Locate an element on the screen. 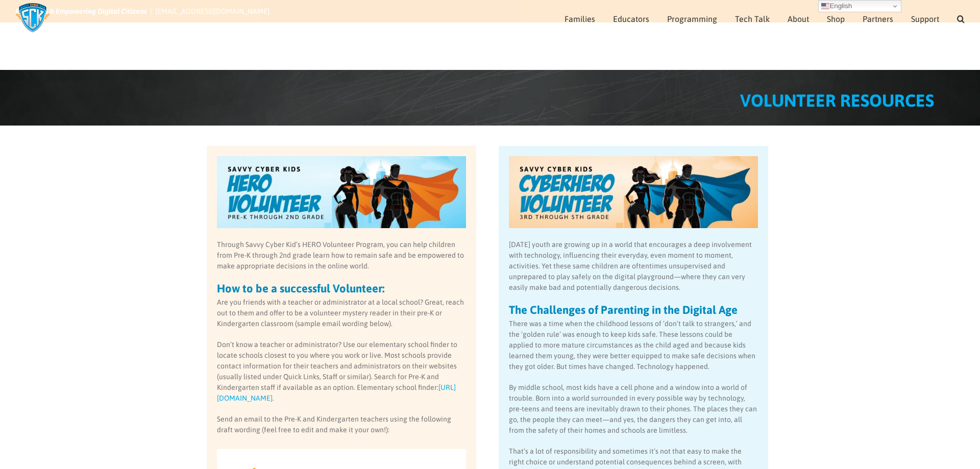 This screenshot has width=980, height=469. span: Support is located at coordinates (925, 19).